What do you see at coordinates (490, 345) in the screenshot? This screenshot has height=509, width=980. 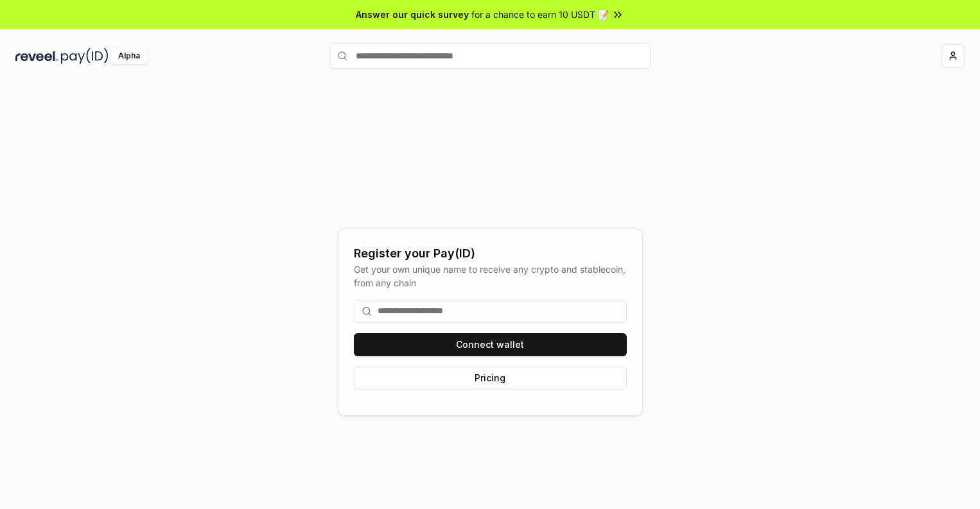 I see `button: Connect wallet` at bounding box center [490, 345].